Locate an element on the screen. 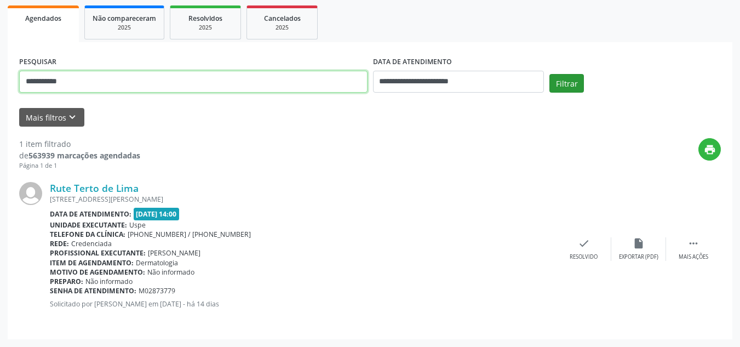 The width and height of the screenshot is (740, 347). b: Rede: is located at coordinates (59, 243).